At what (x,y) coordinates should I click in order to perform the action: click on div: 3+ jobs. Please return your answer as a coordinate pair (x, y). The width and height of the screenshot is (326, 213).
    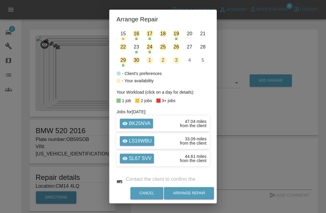
    Looking at the image, I should click on (169, 101).